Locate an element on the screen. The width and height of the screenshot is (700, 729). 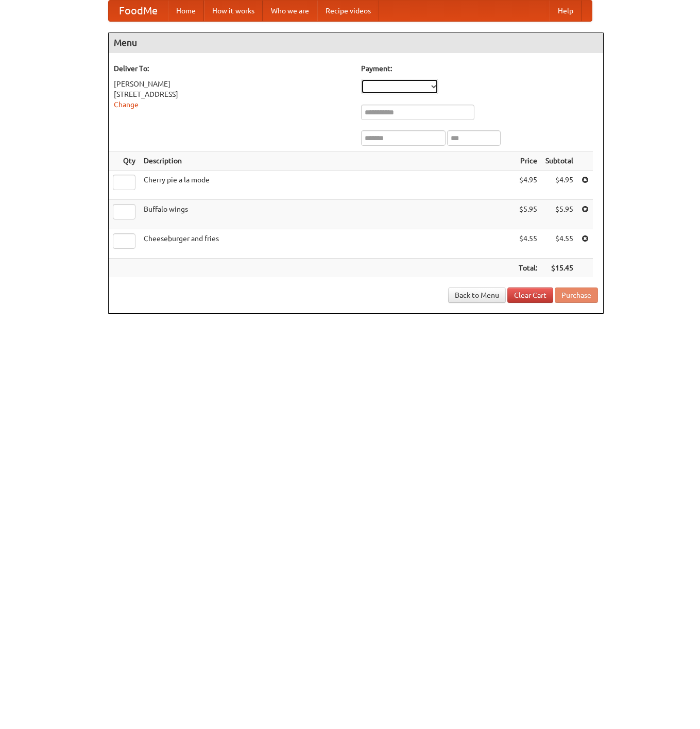
a: FoodMe is located at coordinates (138, 10).